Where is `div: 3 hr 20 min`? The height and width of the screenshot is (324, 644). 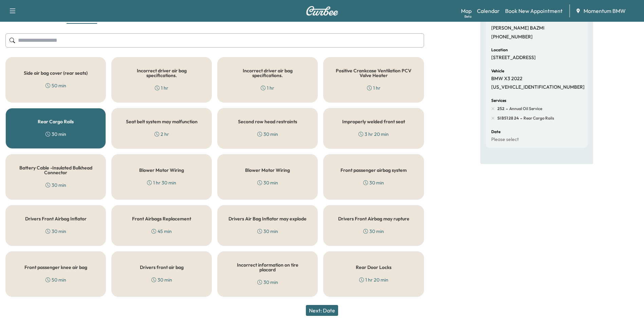
div: 3 hr 20 min is located at coordinates (373, 134).